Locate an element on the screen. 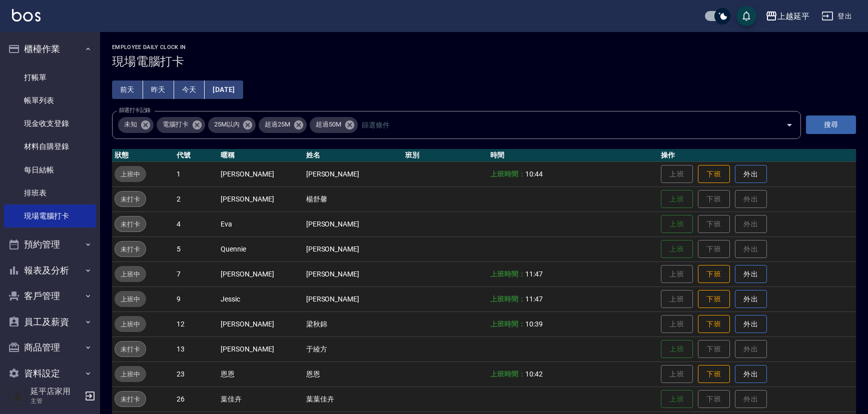 The image size is (868, 414). th: 姓名 is located at coordinates (353, 155).